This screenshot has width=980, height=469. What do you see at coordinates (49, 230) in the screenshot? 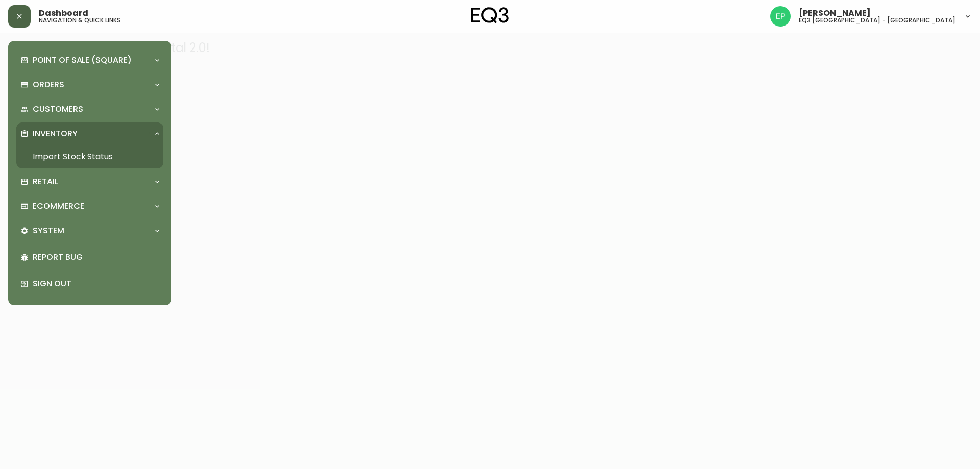
I see `p: System` at bounding box center [49, 230].